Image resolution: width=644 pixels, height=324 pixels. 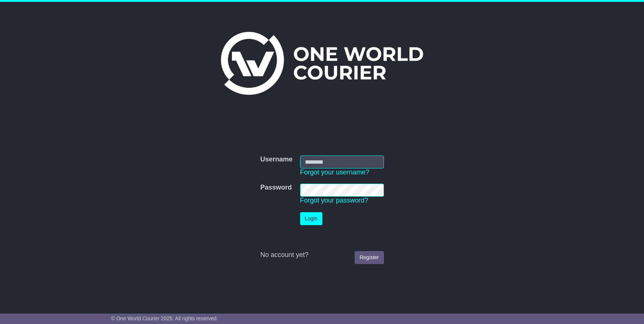 I want to click on a: Forgot your password?, so click(x=334, y=200).